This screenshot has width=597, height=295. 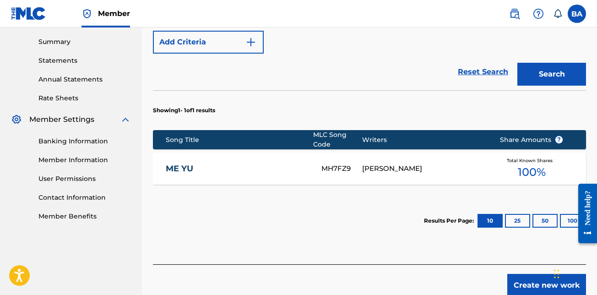 I want to click on a: Member Benefits, so click(x=85, y=216).